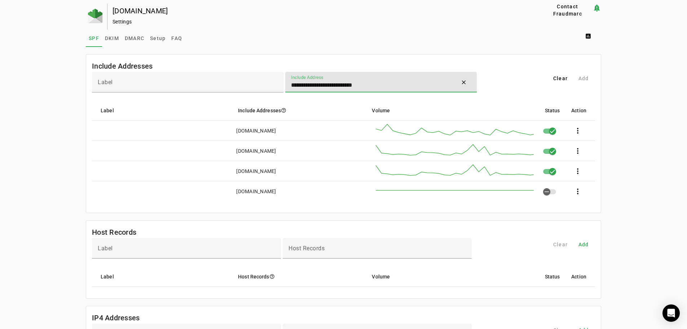 This screenshot has width=687, height=329. Describe the element at coordinates (299, 276) in the screenshot. I see `mat-header-cell: Host Records` at that location.